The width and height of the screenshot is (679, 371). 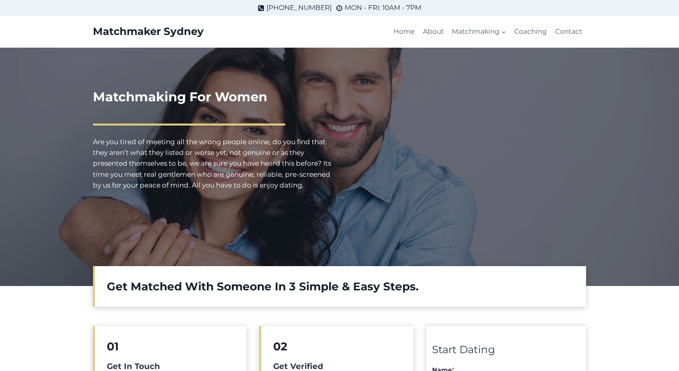 What do you see at coordinates (337, 346) in the screenshot?
I see `h2: 02` at bounding box center [337, 346].